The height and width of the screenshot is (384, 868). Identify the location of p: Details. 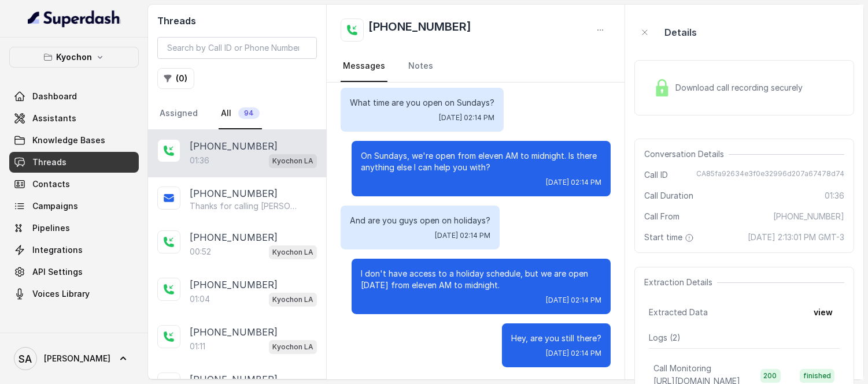
(681, 32).